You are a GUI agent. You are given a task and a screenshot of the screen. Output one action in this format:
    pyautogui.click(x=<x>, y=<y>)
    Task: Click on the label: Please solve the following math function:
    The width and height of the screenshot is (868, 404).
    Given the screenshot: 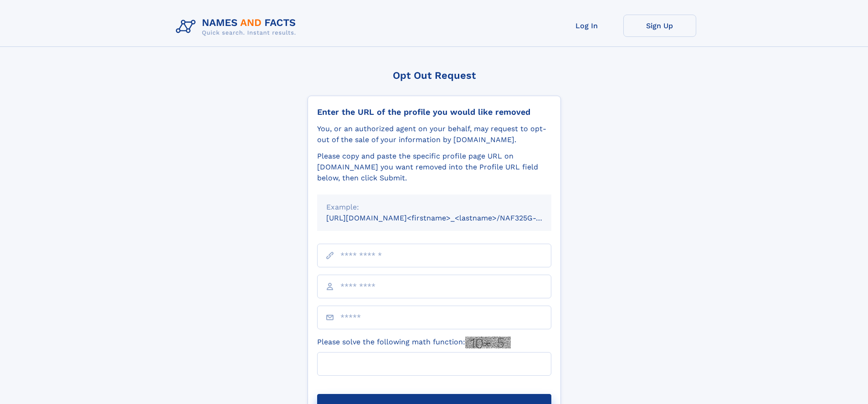 What is the action you would take?
    pyautogui.click(x=414, y=343)
    